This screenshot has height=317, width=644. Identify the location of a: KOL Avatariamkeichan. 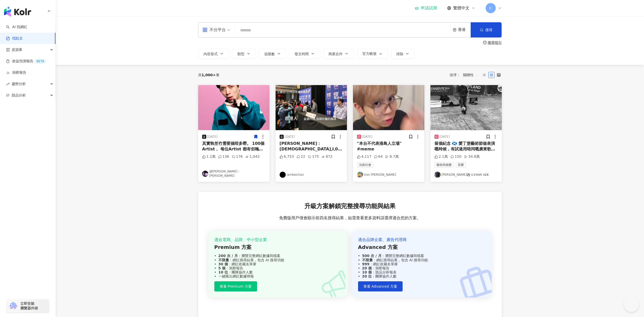
(311, 175).